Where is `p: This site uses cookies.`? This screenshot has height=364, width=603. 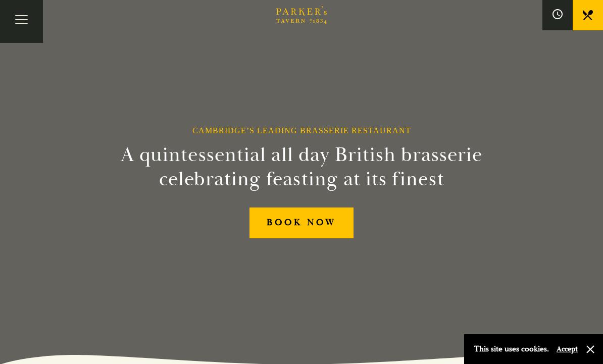 p: This site uses cookies. is located at coordinates (512, 348).